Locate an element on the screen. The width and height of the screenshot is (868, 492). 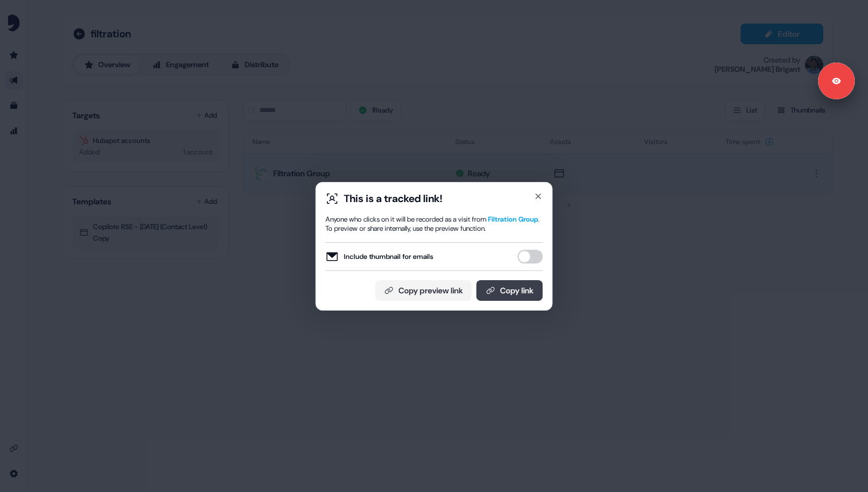
div: Anyone who clicks on it will be recorded as a visit from . To preview or share internally, use th... is located at coordinates (434, 224).